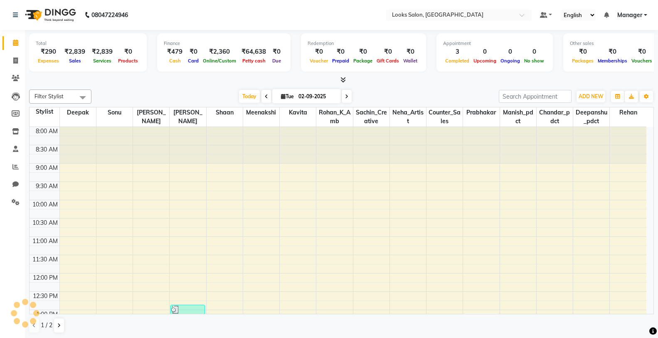 Image resolution: width=658 pixels, height=338 pixels. What do you see at coordinates (364, 43) in the screenshot?
I see `div: Redemption` at bounding box center [364, 43].